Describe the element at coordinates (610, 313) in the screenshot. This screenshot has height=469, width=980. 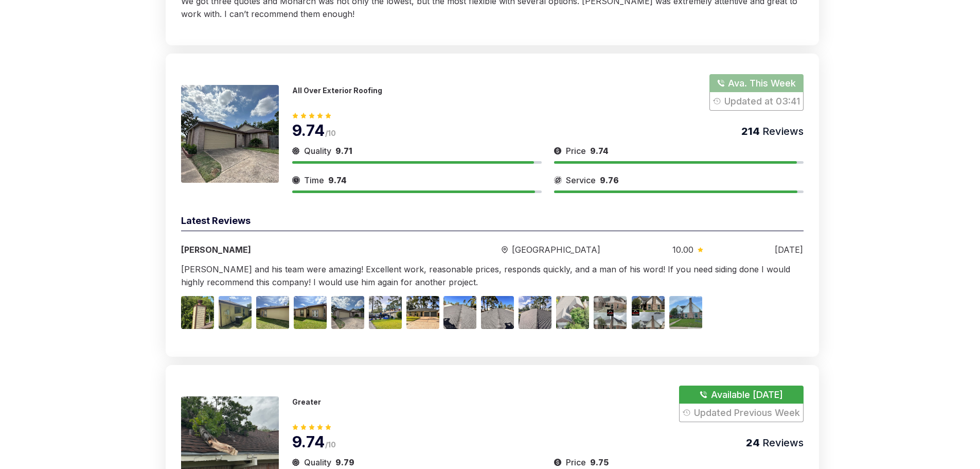
I see `img: Image 12` at that location.